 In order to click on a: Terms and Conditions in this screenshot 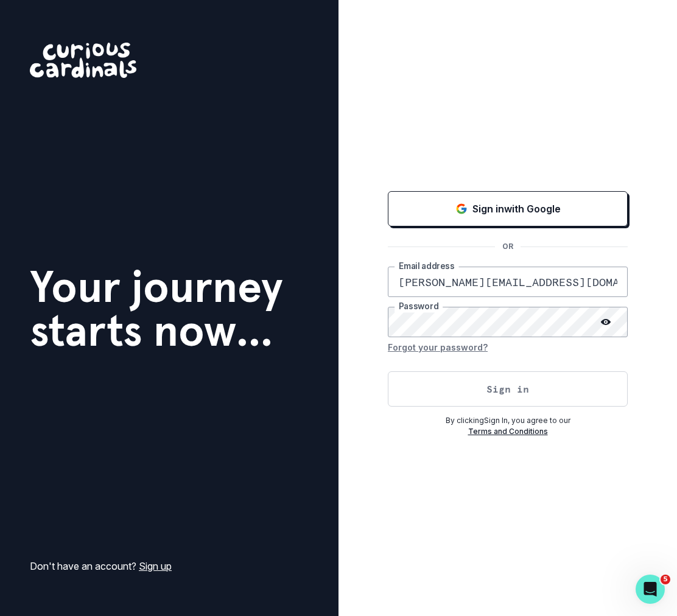, I will do `click(508, 431)`.